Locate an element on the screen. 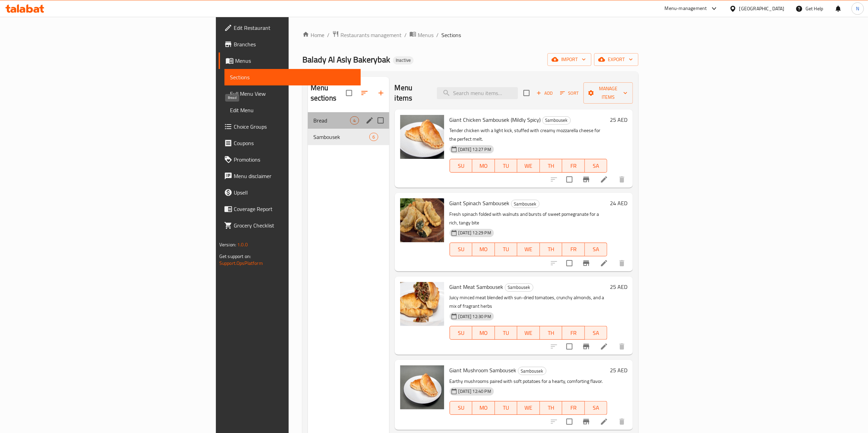 This screenshot has width=868, height=433. a: Branches is located at coordinates (290, 44).